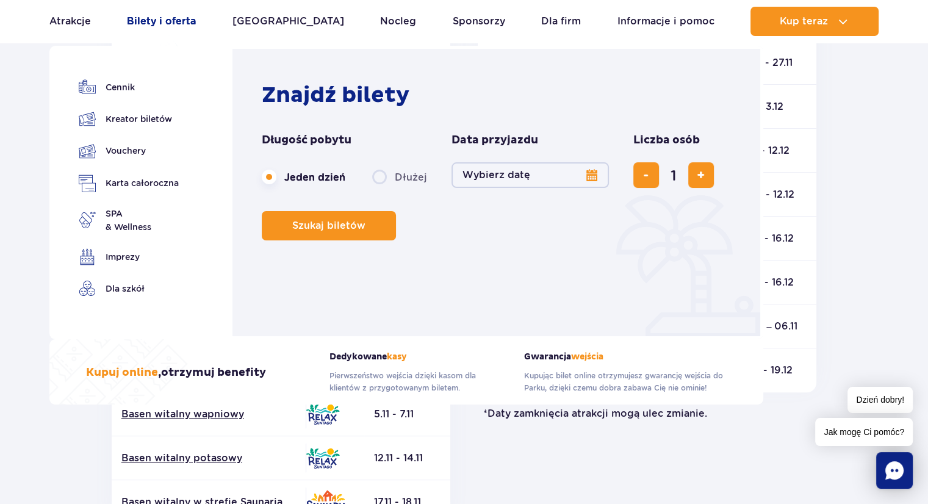 This screenshot has height=504, width=928. Describe the element at coordinates (666, 21) in the screenshot. I see `a: Informacje i pomoc` at that location.